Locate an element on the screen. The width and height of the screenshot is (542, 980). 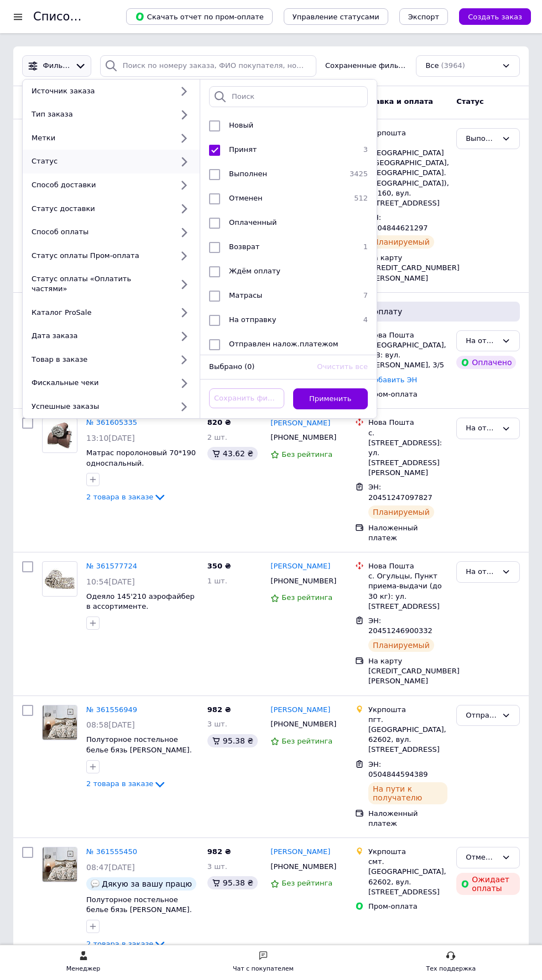
button: Управление статусами is located at coordinates (336, 17).